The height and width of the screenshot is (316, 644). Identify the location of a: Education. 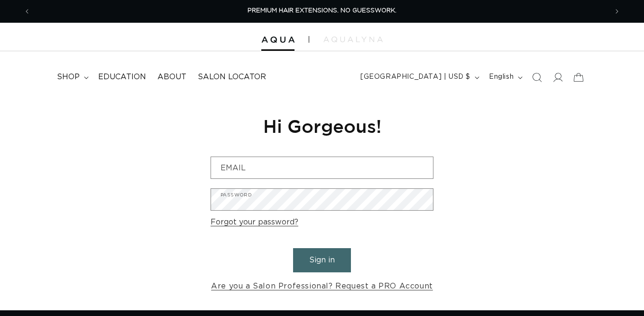
(122, 77).